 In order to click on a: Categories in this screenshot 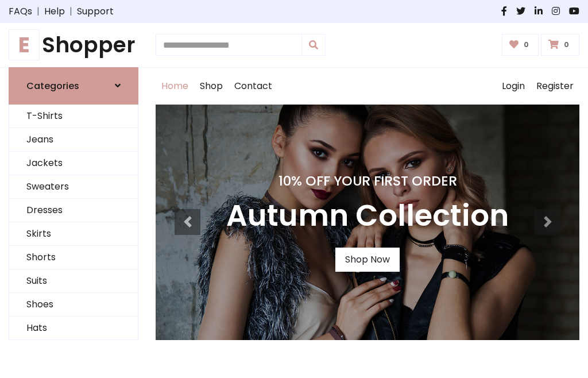, I will do `click(73, 86)`.